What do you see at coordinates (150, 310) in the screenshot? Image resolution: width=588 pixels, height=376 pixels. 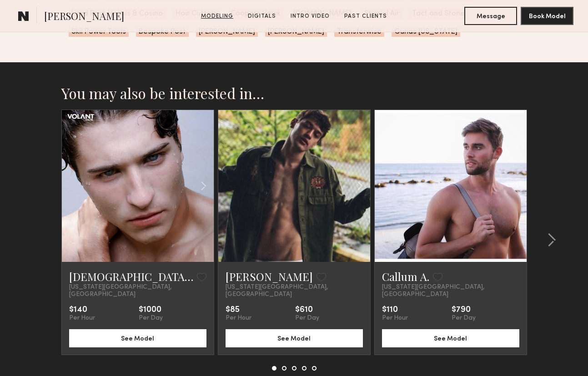 I see `div: $1000` at bounding box center [150, 310].